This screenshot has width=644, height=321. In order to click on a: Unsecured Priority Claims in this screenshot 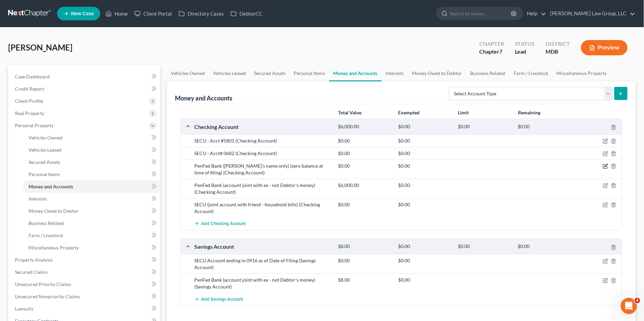, I will do `click(85, 285)`.